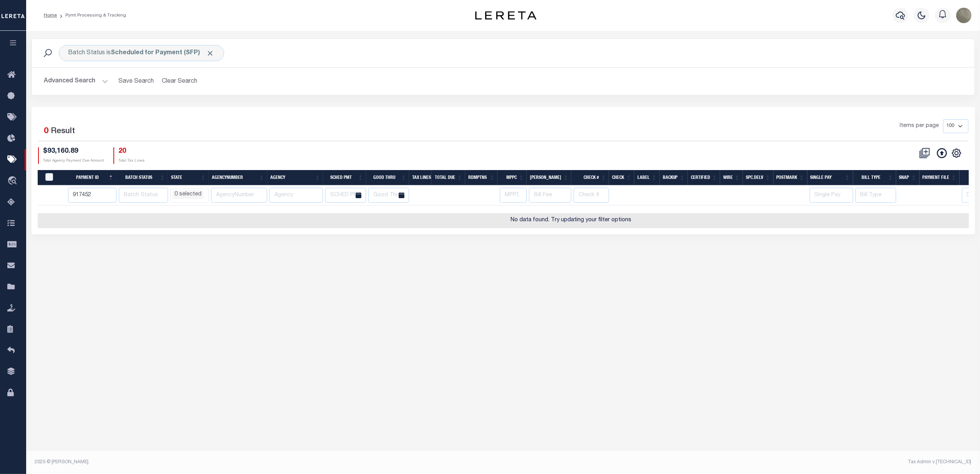  Describe the element at coordinates (940, 178) in the screenshot. I see `th: Payment File: activate to sort column ascending` at that location.